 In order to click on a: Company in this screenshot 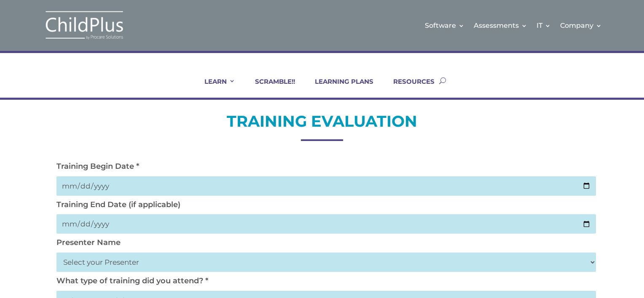, I will do `click(581, 25)`.